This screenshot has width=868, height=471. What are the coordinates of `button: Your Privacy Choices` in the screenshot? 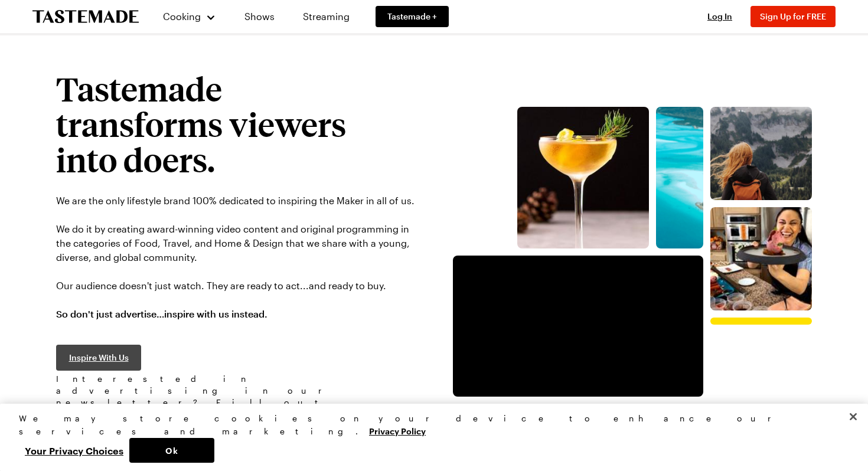 It's located at (74, 450).